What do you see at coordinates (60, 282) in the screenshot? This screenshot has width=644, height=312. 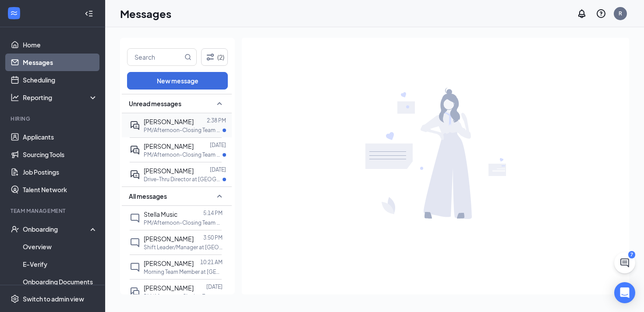 I see `a: Onboarding Documents` at bounding box center [60, 282].